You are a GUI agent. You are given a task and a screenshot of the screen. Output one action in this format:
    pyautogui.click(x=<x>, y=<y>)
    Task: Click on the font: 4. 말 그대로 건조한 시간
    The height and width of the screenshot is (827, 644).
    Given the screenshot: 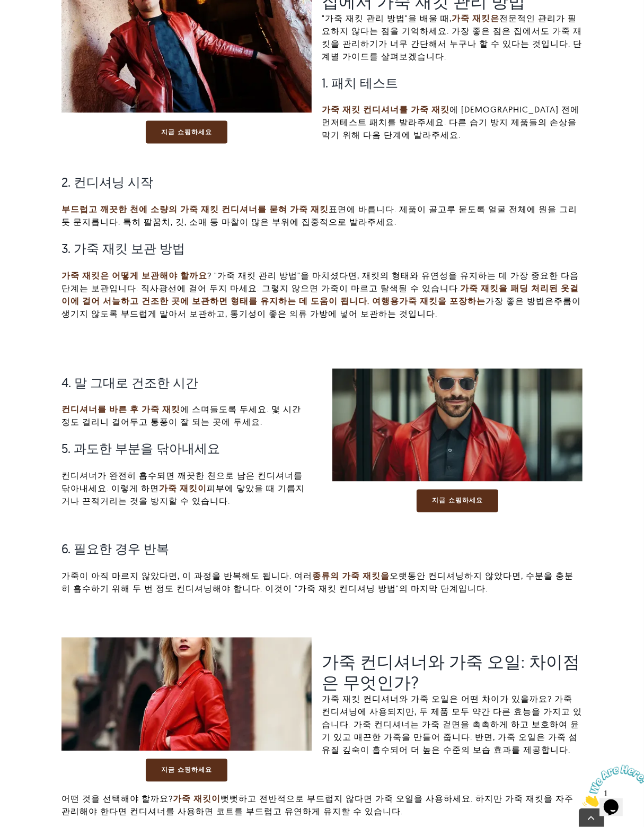 What is the action you would take?
    pyautogui.click(x=129, y=383)
    